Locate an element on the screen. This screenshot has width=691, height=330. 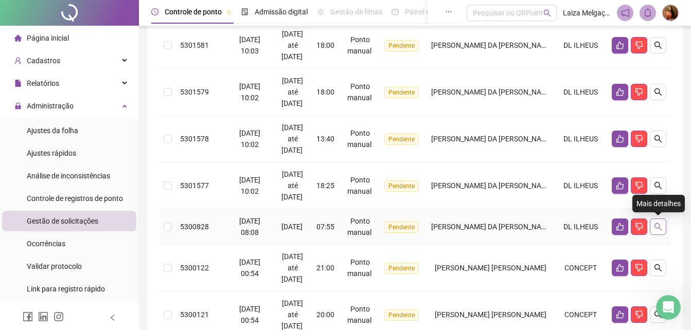
span: 13:40 is located at coordinates (325, 139).